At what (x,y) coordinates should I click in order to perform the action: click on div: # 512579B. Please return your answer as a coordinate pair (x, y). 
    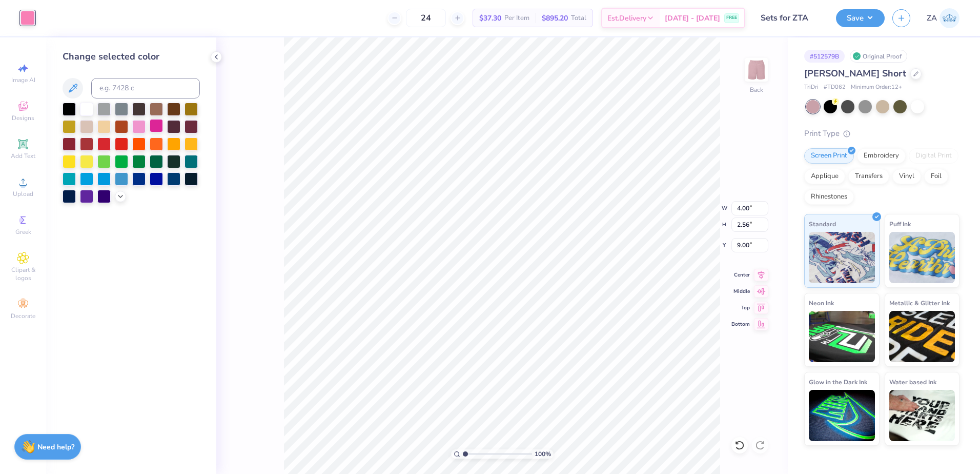
    Looking at the image, I should click on (825, 56).